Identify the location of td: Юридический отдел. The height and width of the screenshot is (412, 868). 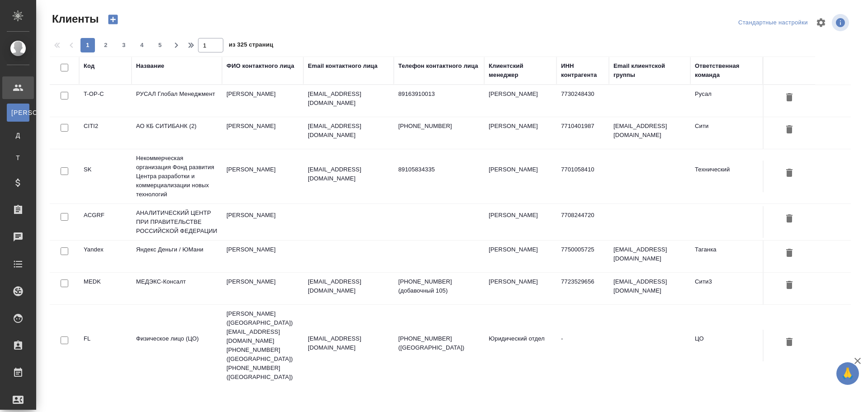
(520, 346).